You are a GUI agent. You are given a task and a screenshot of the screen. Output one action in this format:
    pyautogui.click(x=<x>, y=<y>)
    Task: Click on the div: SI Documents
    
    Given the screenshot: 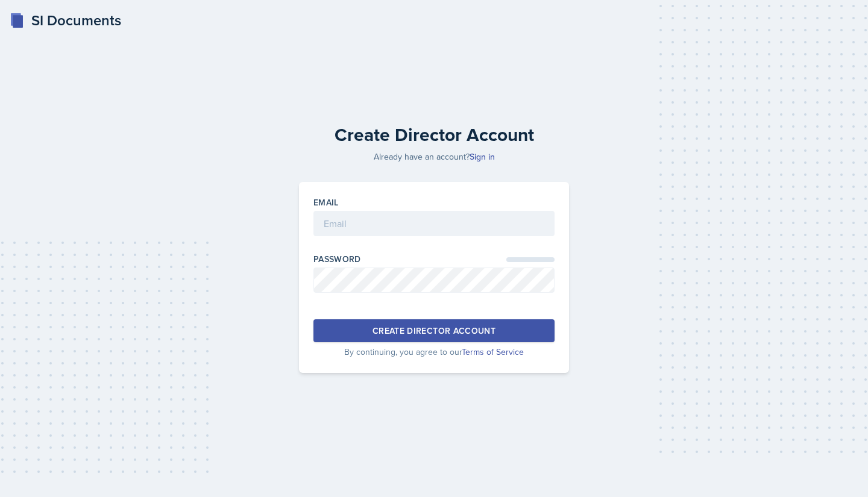 What is the action you would take?
    pyautogui.click(x=65, y=21)
    